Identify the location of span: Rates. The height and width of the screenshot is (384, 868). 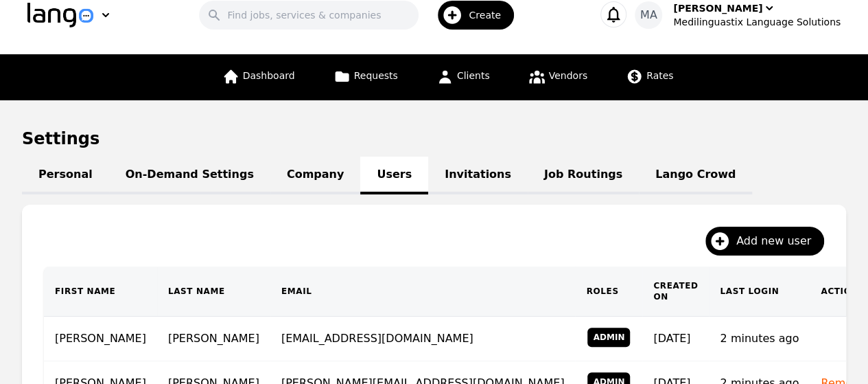
(659, 76).